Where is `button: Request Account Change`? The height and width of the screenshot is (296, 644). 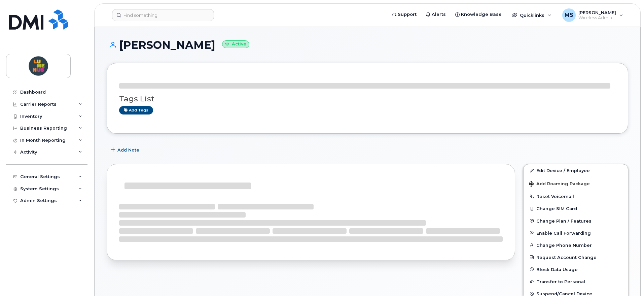
button: Request Account Change is located at coordinates (576, 257).